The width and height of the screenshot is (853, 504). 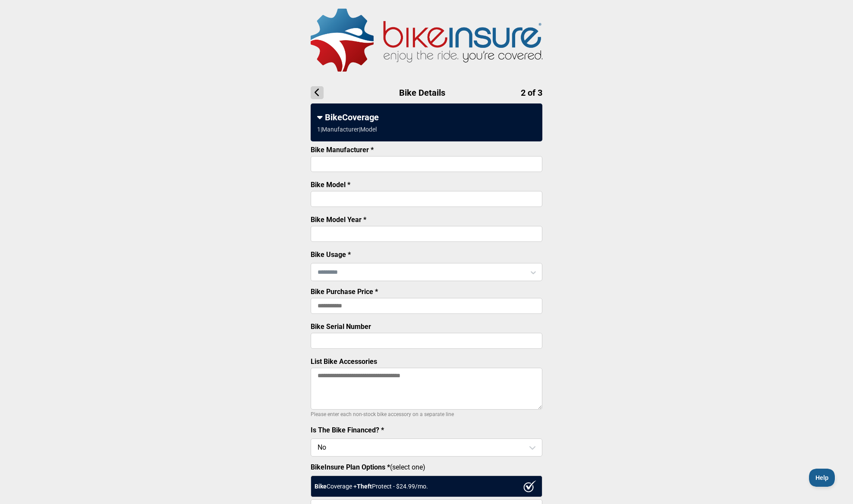 What do you see at coordinates (320, 487) in the screenshot?
I see `strong: Bike` at bounding box center [320, 487].